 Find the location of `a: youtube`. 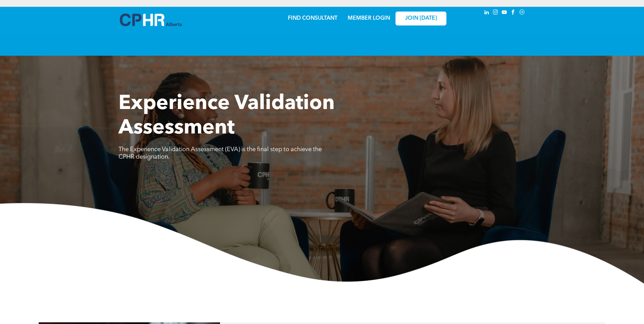

a: youtube is located at coordinates (505, 13).